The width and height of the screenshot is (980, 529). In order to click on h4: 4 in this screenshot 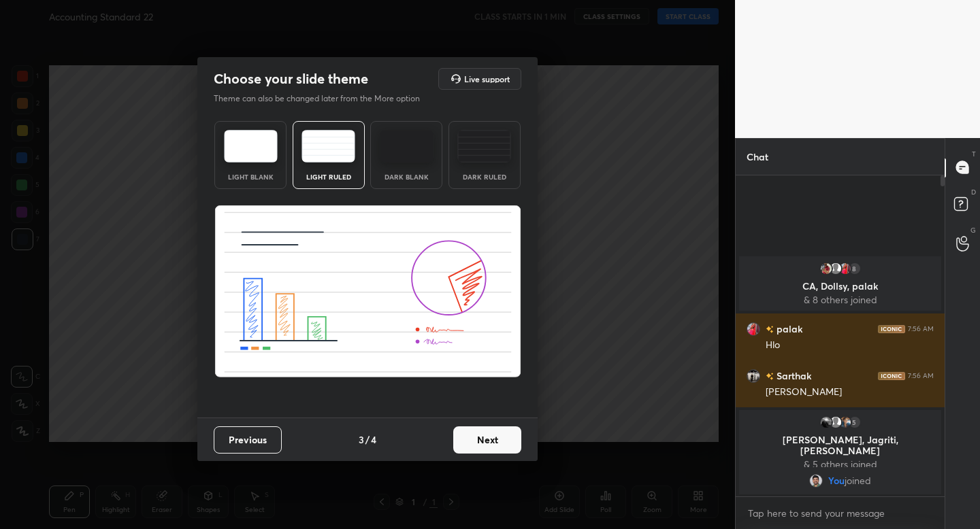, I will do `click(374, 439)`.